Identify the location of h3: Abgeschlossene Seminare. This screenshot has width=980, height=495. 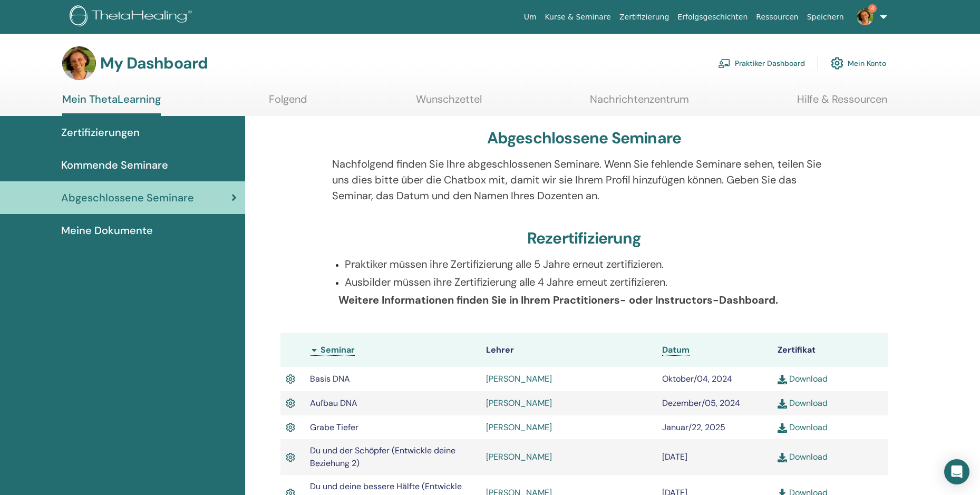
(584, 139).